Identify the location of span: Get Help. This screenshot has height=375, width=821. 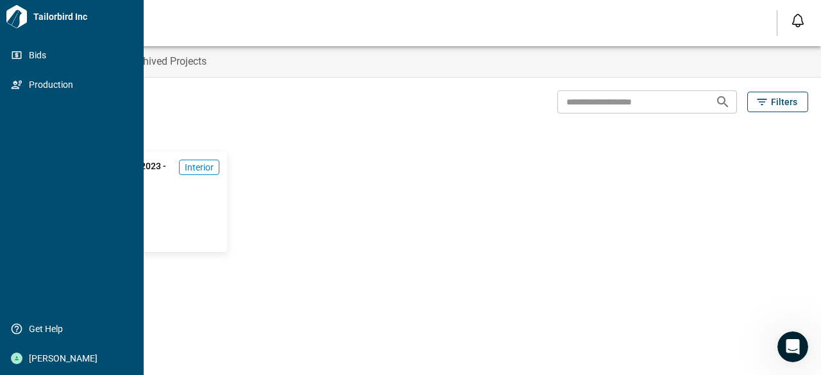
(74, 329).